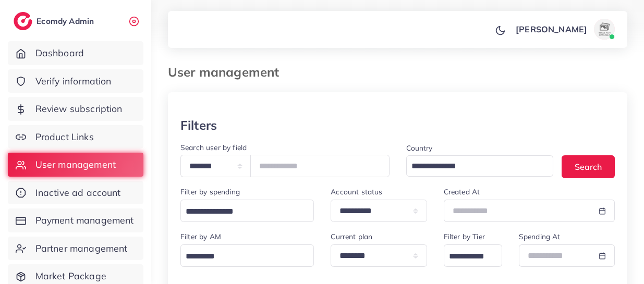 The height and width of the screenshot is (284, 644). What do you see at coordinates (81, 249) in the screenshot?
I see `span: Partner management` at bounding box center [81, 249].